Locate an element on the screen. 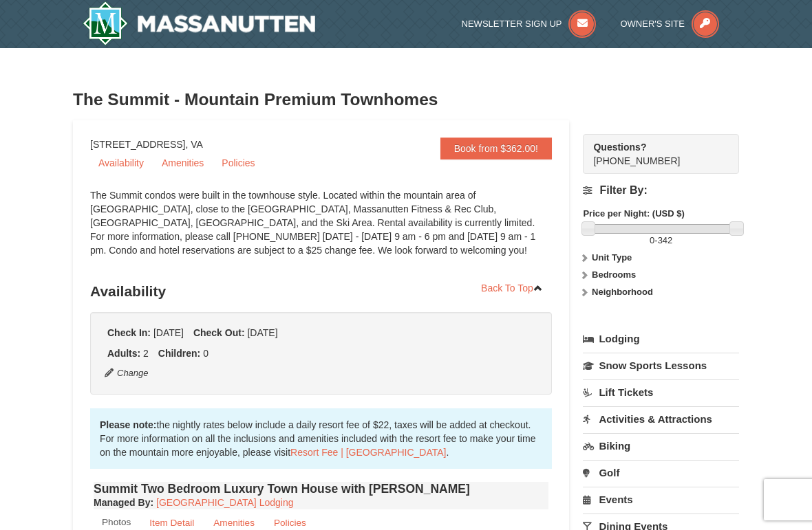 Image resolution: width=812 pixels, height=530 pixels. a: Snow Sports Lessons is located at coordinates (660, 365).